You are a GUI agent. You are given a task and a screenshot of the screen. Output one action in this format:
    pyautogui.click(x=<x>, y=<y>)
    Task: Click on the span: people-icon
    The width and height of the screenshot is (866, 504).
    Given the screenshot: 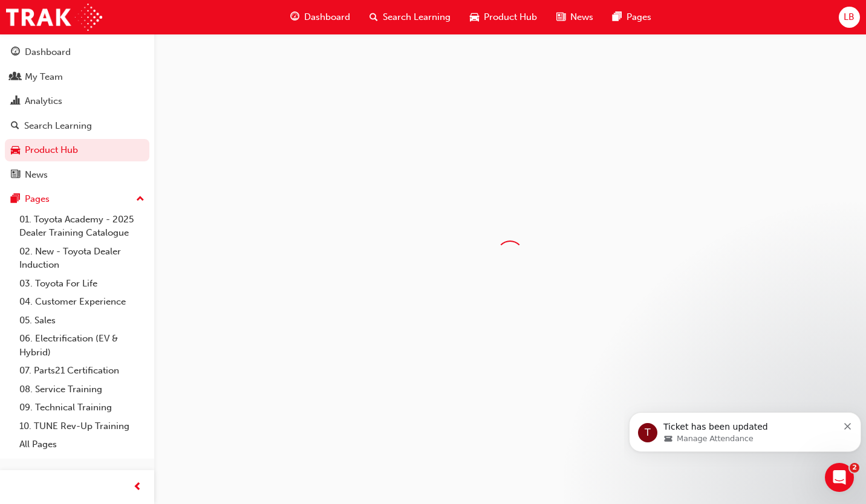 What is the action you would take?
    pyautogui.click(x=15, y=77)
    